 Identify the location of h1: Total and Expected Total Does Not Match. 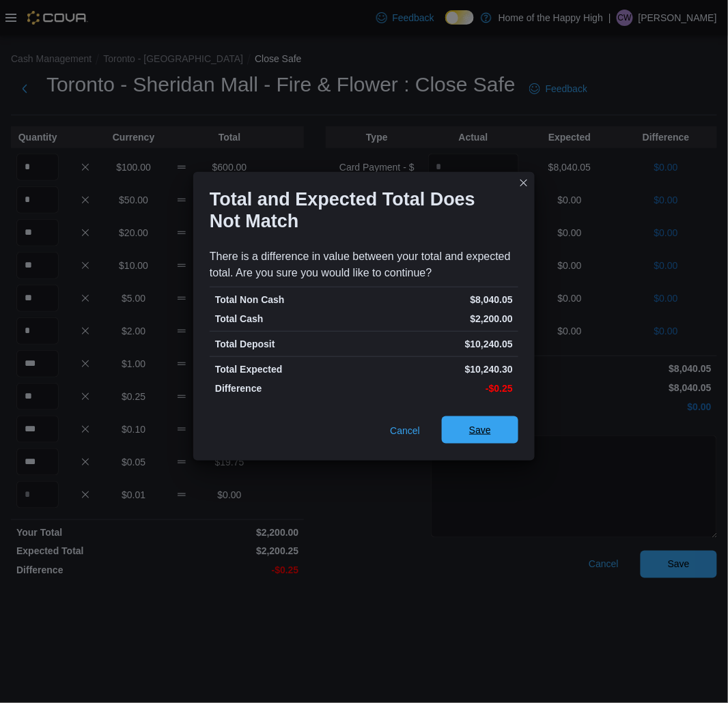
(358, 210).